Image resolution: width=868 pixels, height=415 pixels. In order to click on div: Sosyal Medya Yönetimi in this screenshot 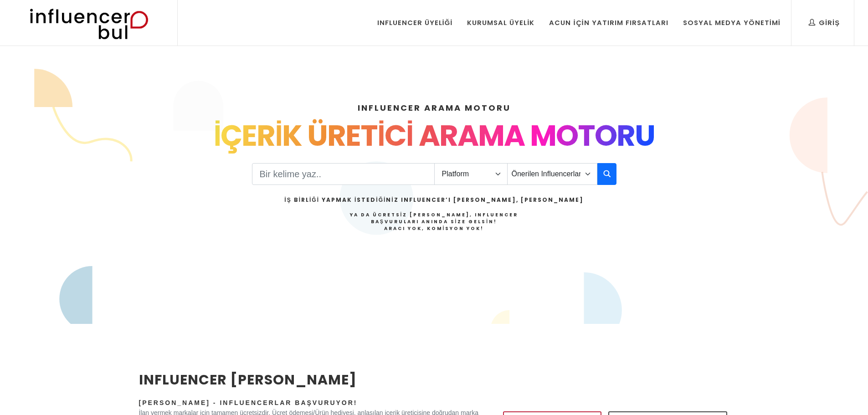, I will do `click(732, 23)`.